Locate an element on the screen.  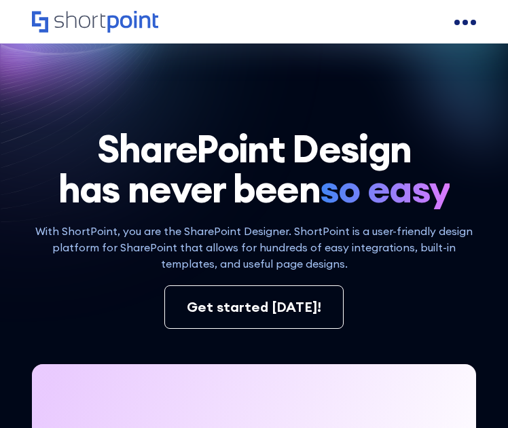
p: With ShortPoint, you are the SharePoint Designer. ShortPoint is a user-friendly design platform f... is located at coordinates (254, 247).